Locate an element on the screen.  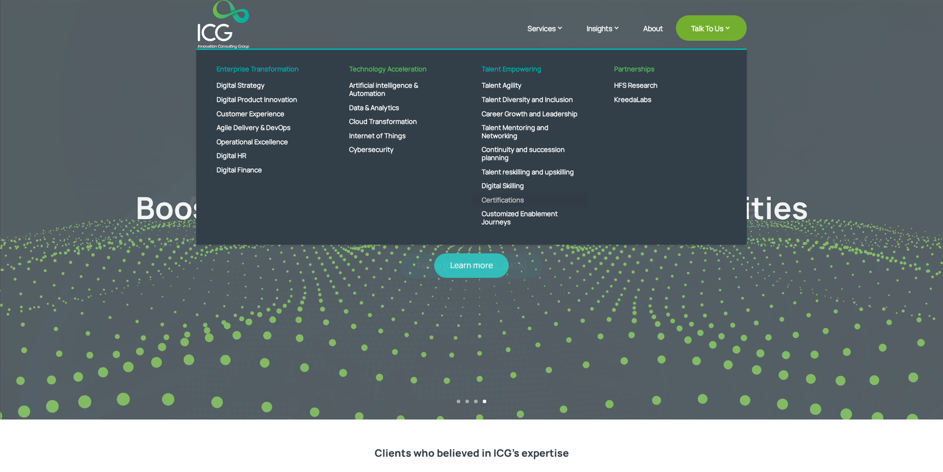
a: KreedaLabs is located at coordinates (663, 100).